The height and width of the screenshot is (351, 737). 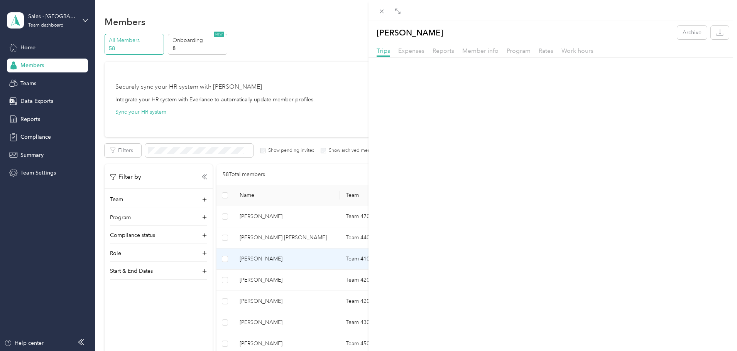 What do you see at coordinates (480, 51) in the screenshot?
I see `span: Member info` at bounding box center [480, 51].